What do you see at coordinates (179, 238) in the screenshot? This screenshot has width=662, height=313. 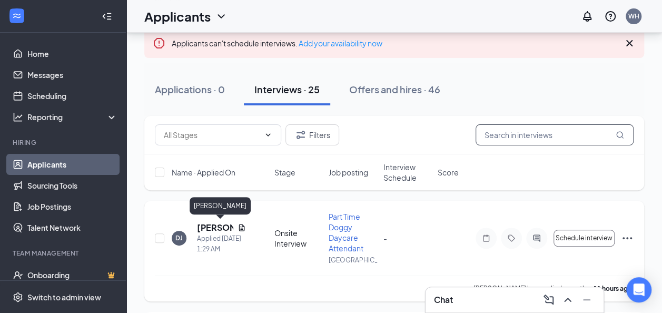 I see `div: DJ` at bounding box center [179, 238].